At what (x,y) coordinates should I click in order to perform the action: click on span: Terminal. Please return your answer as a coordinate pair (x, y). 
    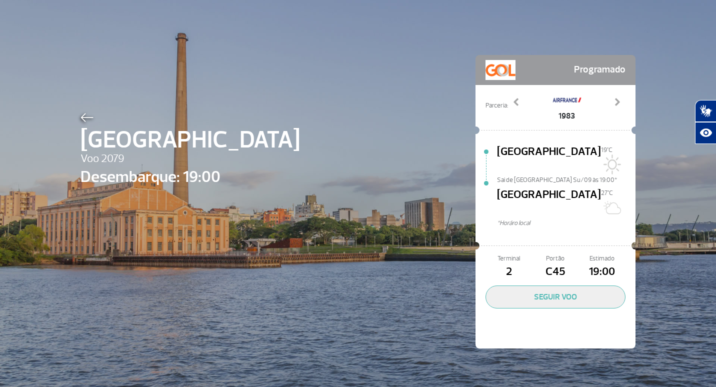
    Looking at the image, I should click on (509, 259).